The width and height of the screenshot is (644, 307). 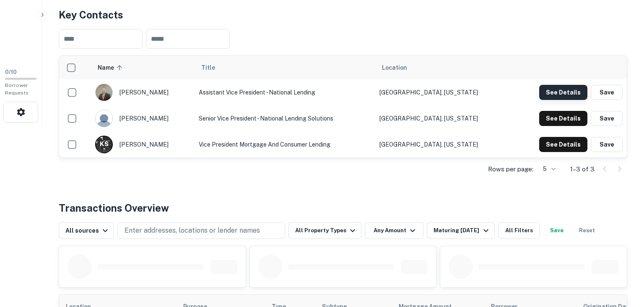 I want to click on td: Senior Vice President - National Lending Solutions, so click(x=285, y=119).